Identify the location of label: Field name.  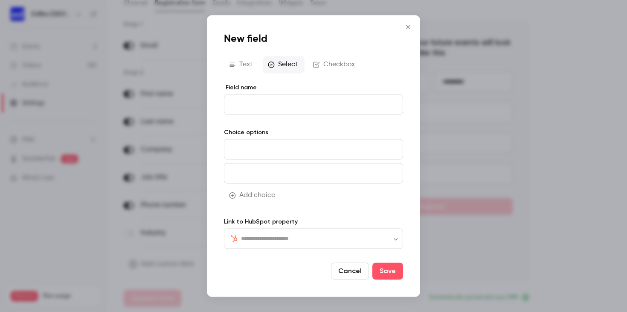
(314, 88).